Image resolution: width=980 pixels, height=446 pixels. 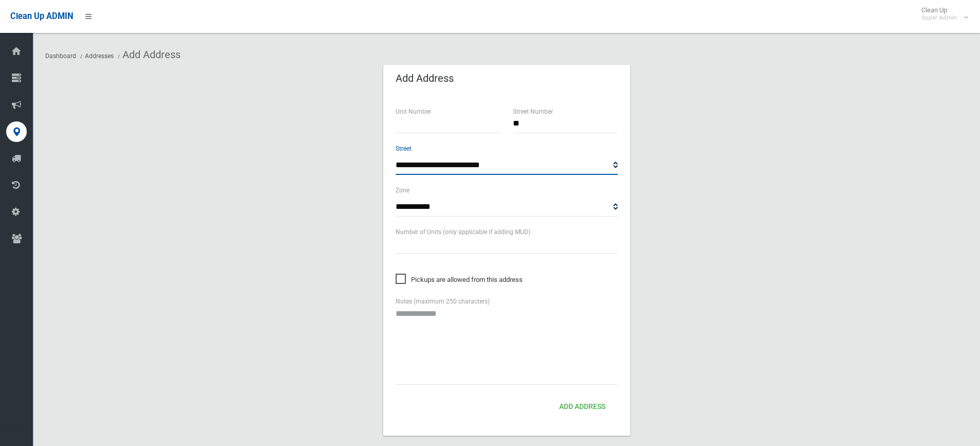 I want to click on li: Add Address, so click(x=148, y=55).